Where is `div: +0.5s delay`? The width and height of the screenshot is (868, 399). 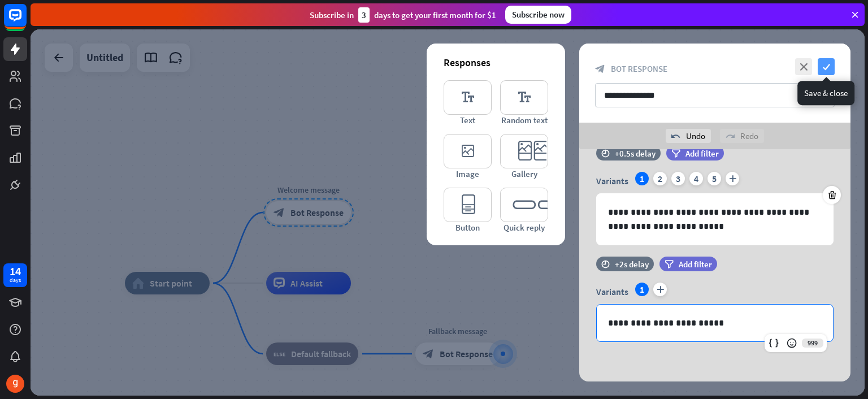
div: +0.5s delay is located at coordinates (635, 154).